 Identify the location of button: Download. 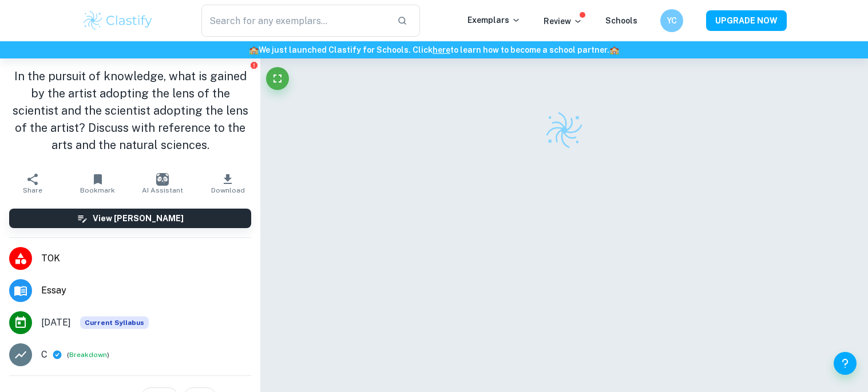
(227, 183).